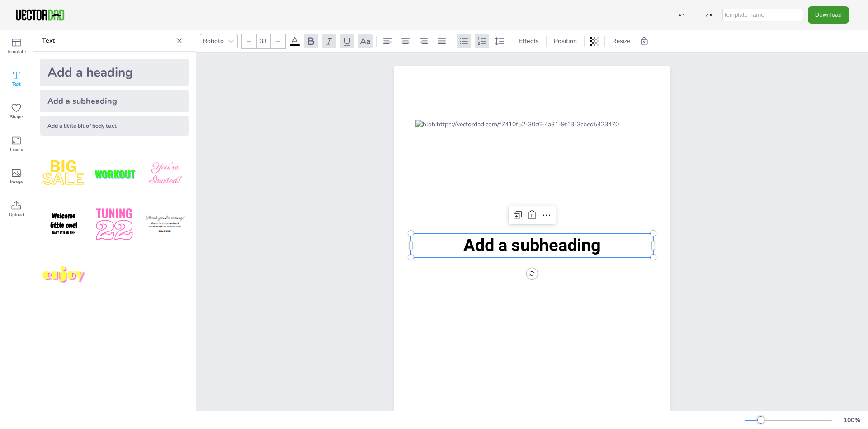  What do you see at coordinates (16, 84) in the screenshot?
I see `span: Text` at bounding box center [16, 84].